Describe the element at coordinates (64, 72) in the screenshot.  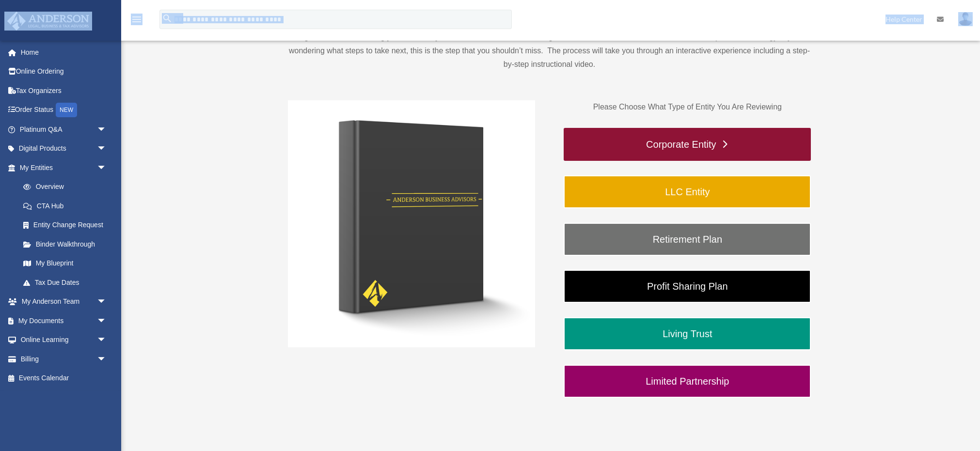
I see `a: Online Ordering` at that location.